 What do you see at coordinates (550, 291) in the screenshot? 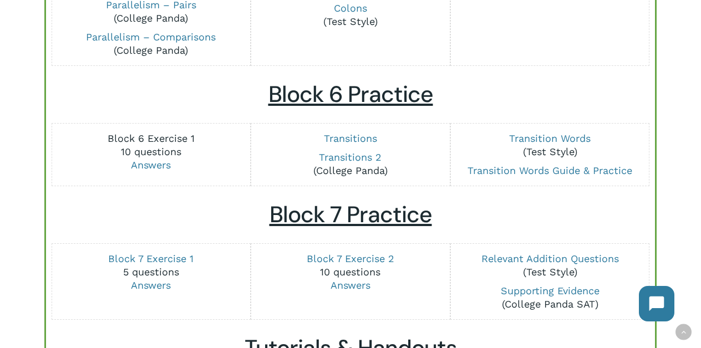
I see `a: Supporting Evidence` at bounding box center [550, 291].